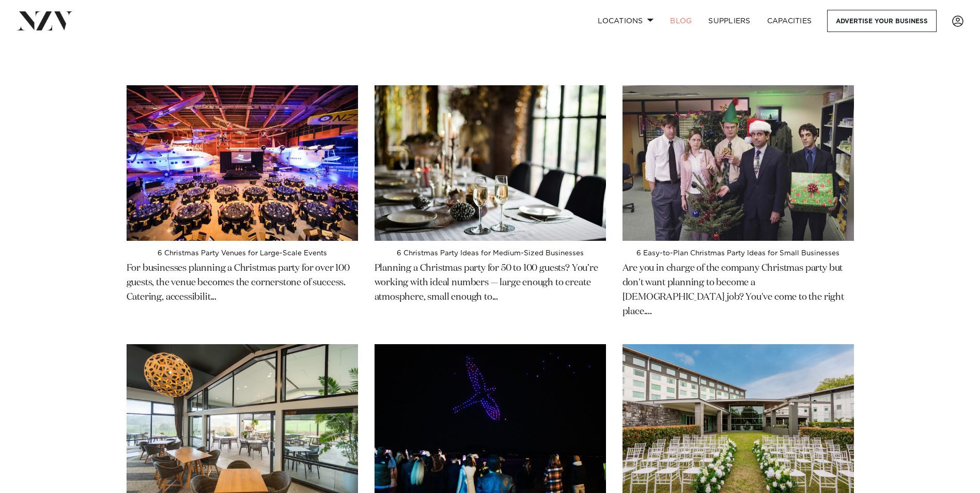 The height and width of the screenshot is (493, 980). What do you see at coordinates (882, 21) in the screenshot?
I see `a: Advertise your business` at bounding box center [882, 21].